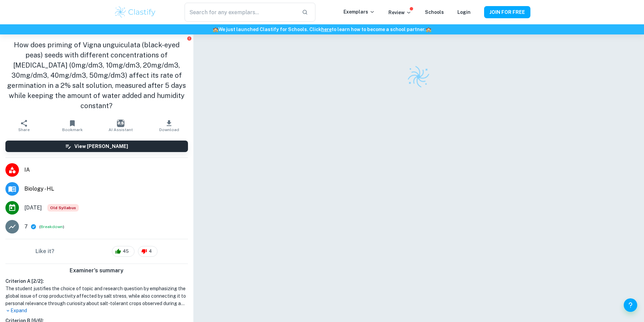 Image resolution: width=644 pixels, height=322 pixels. What do you see at coordinates (97, 271) in the screenshot?
I see `h6: Examiner's summary` at bounding box center [97, 271].